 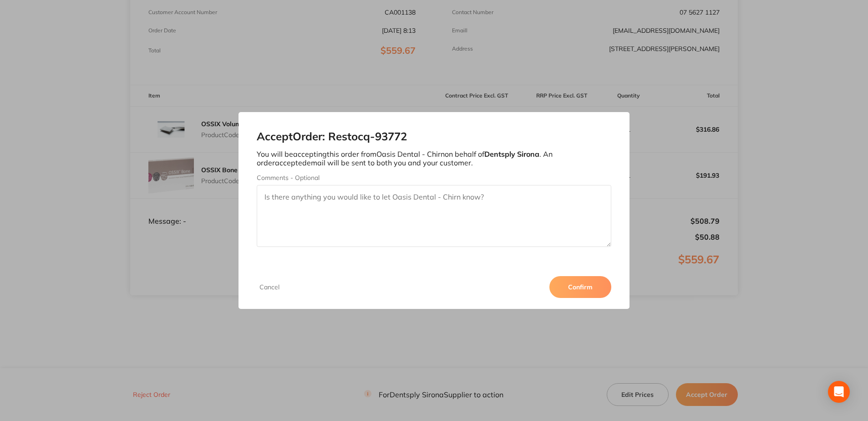 What do you see at coordinates (269, 287) in the screenshot?
I see `button: Cancel` at bounding box center [269, 287].